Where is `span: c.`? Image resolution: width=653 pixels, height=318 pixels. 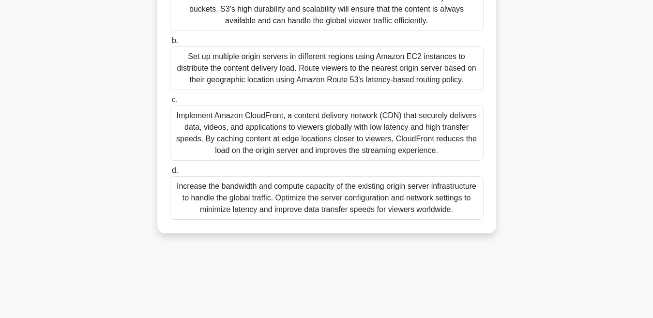
span: c. is located at coordinates (175, 99).